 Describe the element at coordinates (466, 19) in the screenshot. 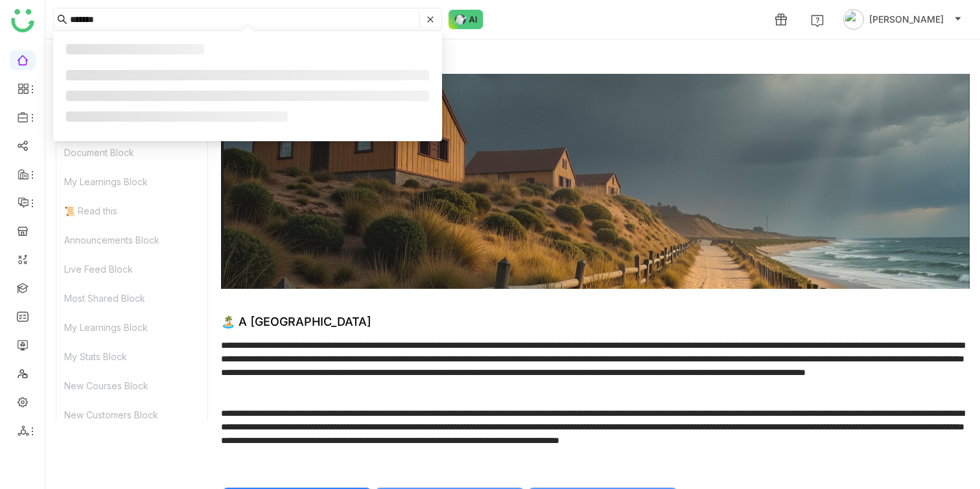

I see `img: ask-buddy-normal.svg` at that location.